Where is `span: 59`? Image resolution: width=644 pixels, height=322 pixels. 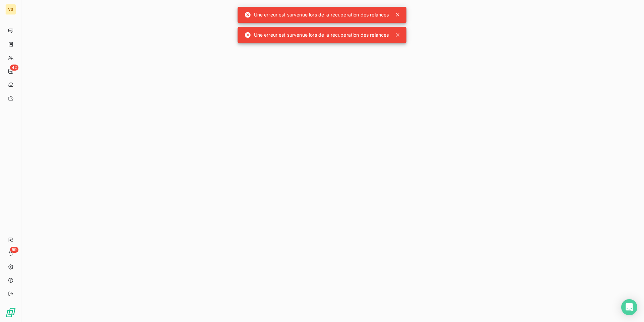
span: 59 is located at coordinates (14, 250).